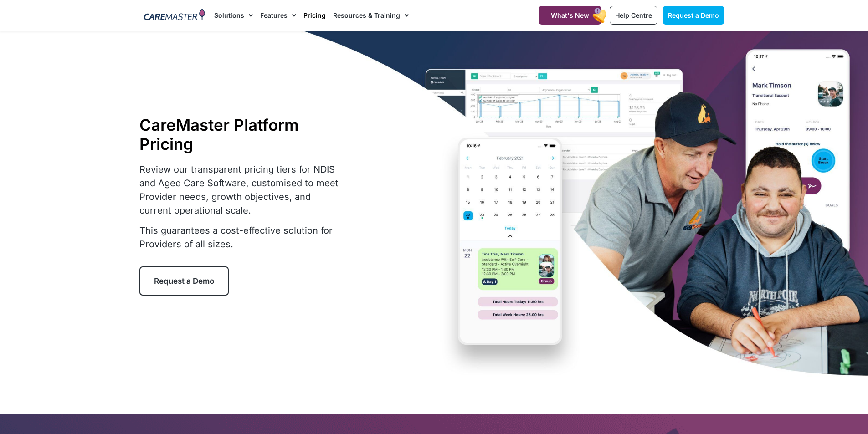 This screenshot has width=868, height=434. Describe the element at coordinates (174, 15) in the screenshot. I see `img: CareMaster Logo` at that location.